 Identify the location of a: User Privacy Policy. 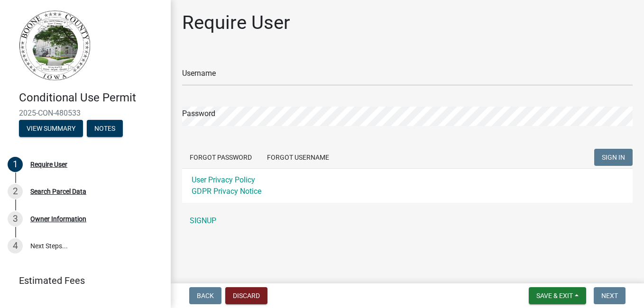
(224, 180).